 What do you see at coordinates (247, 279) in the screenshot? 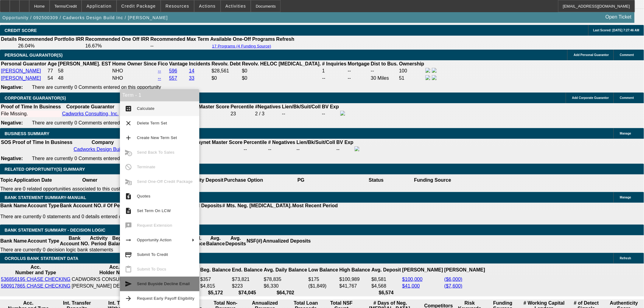
I see `td: $73,821` at bounding box center [247, 279].